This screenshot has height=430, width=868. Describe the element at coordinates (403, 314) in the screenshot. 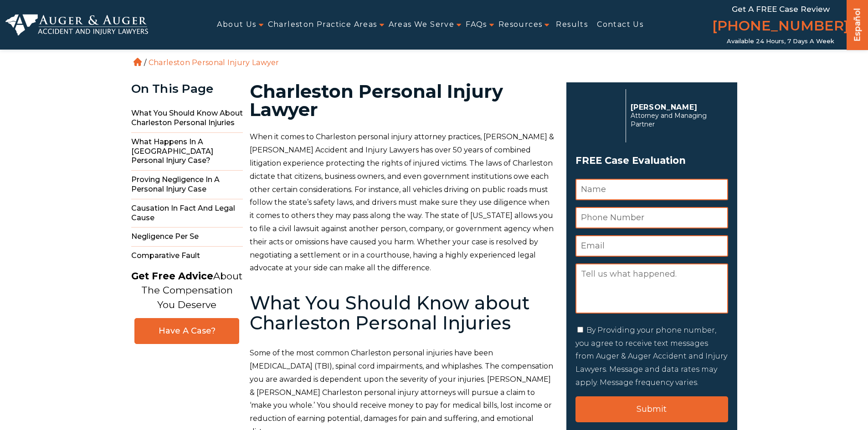

I see `h2: What You Should Know about Charleston Personal Injuries` at that location.